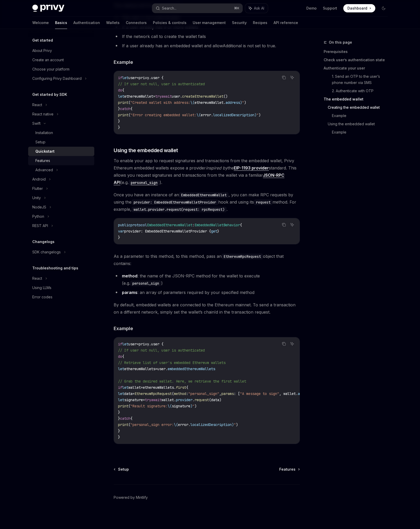  I want to click on div: REST API, so click(40, 226).